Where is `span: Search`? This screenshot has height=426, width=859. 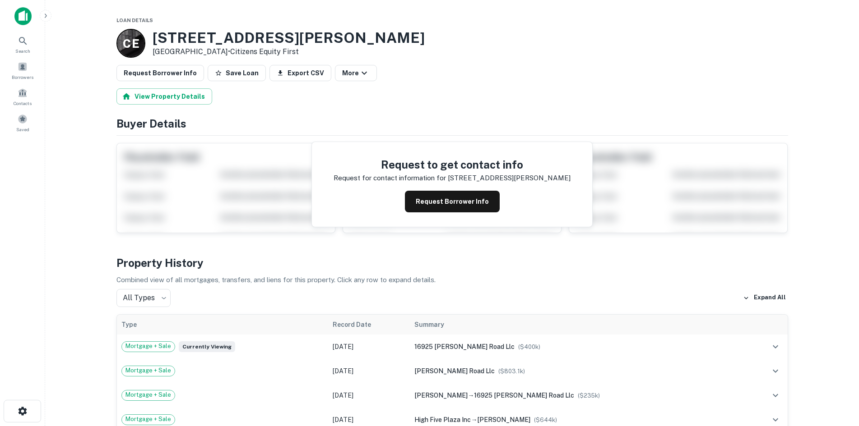 span: Search is located at coordinates (23, 51).